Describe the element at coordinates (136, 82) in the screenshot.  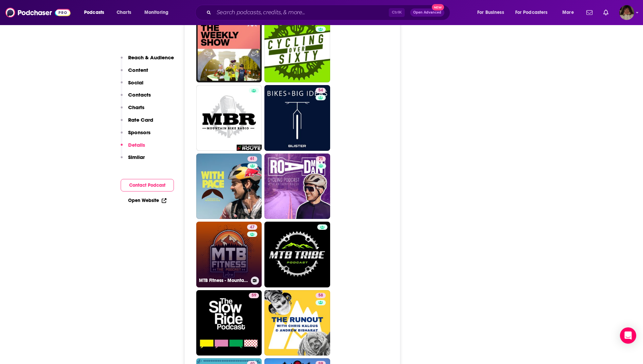
I see `p: Social` at that location.